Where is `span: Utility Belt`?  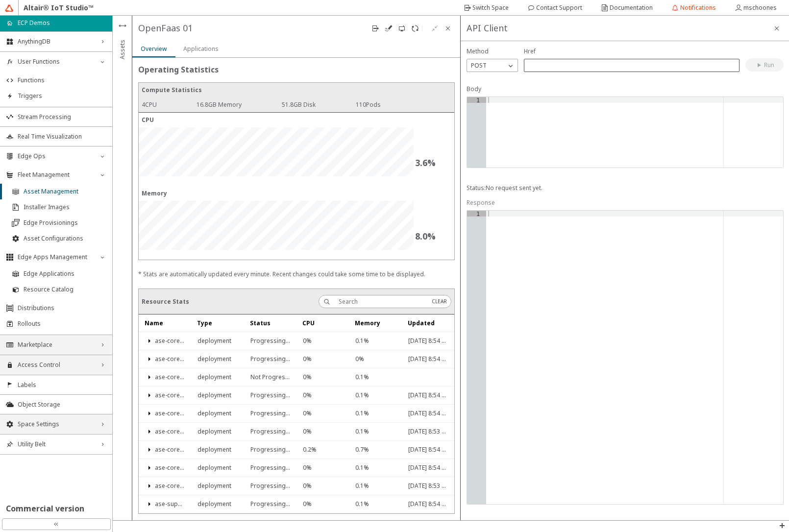
span: Utility Belt is located at coordinates (56, 445).